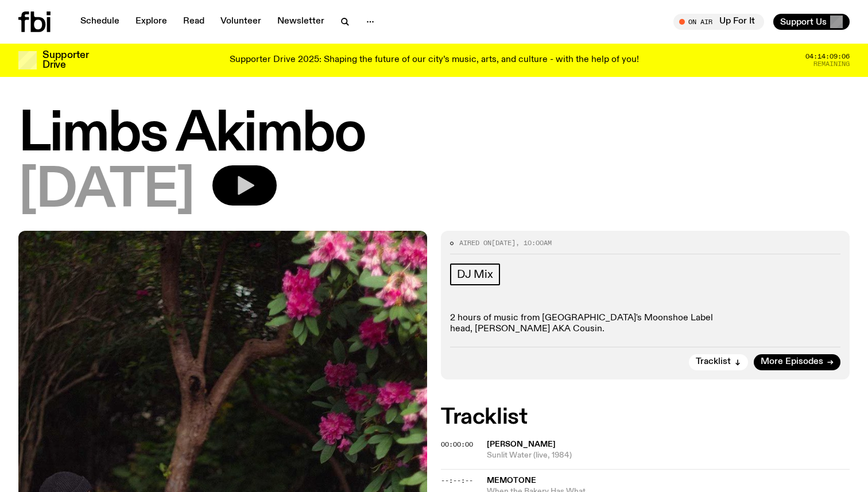  What do you see at coordinates (797, 363) in the screenshot?
I see `a: More Episodes` at bounding box center [797, 363].